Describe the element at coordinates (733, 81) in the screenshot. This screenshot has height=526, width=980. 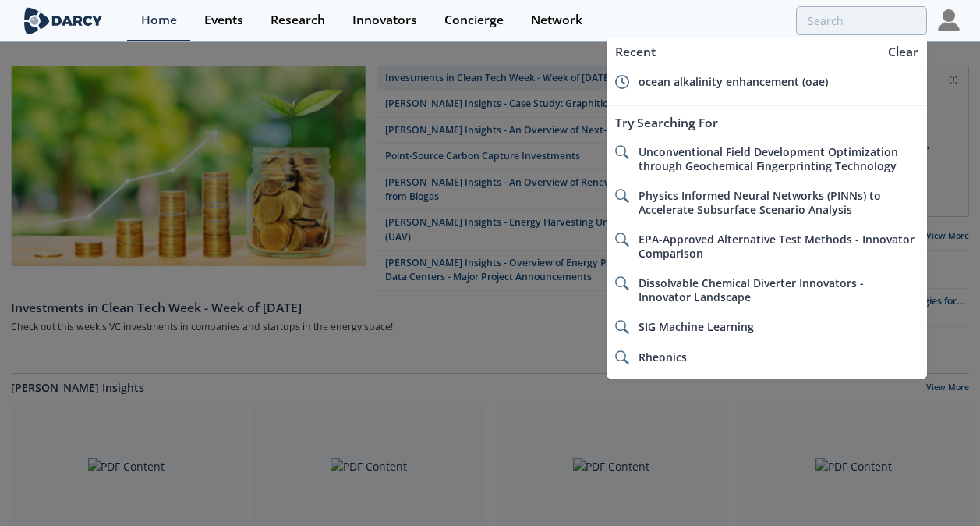
I see `span: ocean alkalinity enhancement (oae)` at that location.